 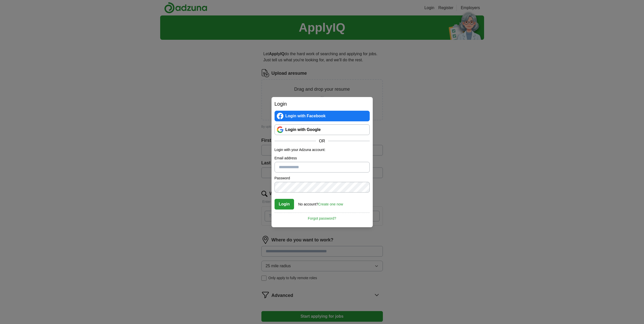 I want to click on div: No account?, so click(x=321, y=203).